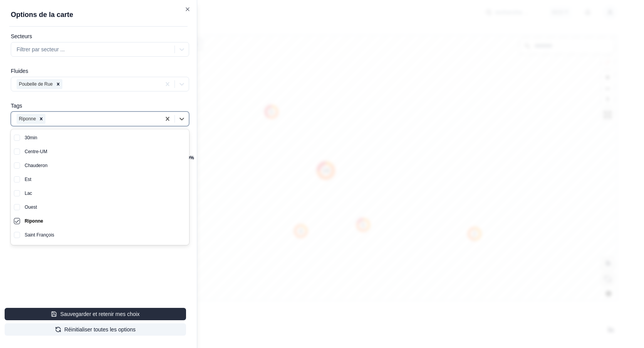 The width and height of the screenshot is (644, 348). I want to click on div: Centre-UM, so click(104, 152).